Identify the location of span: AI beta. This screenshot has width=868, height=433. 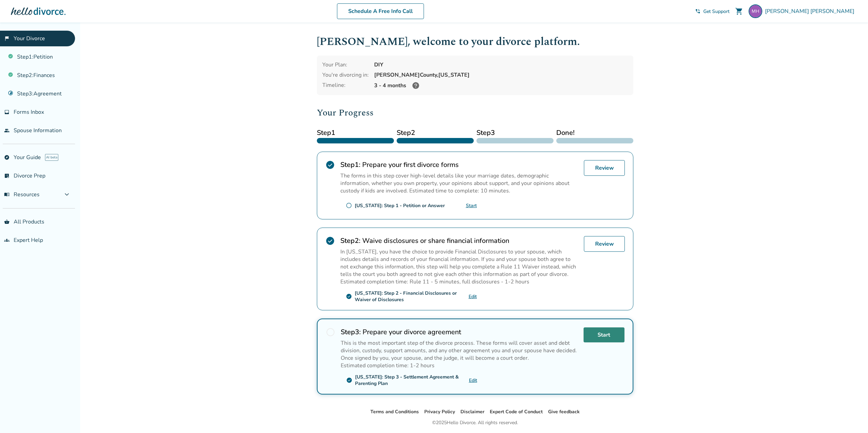
(52, 158).